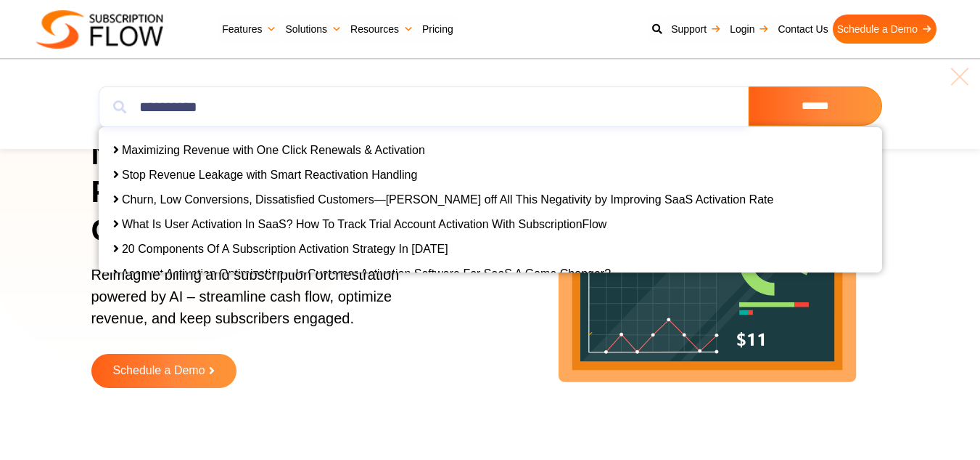  I want to click on a: Stop Revenue Leakage with Smart Reactivation Handling, so click(269, 174).